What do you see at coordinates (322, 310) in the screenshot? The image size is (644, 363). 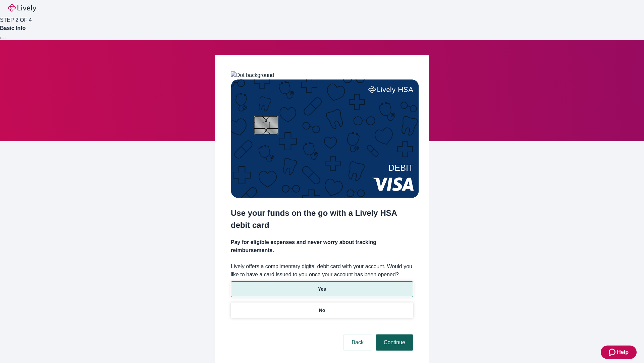 I see `p: No` at bounding box center [322, 310].